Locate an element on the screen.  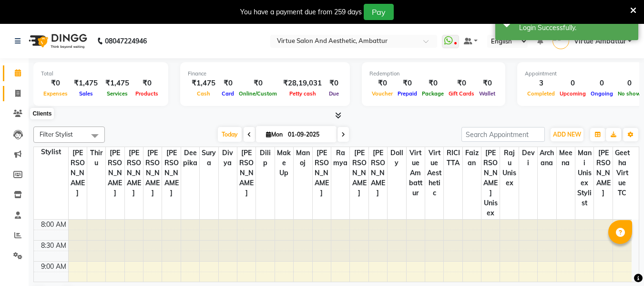
span: Online/Custom is located at coordinates (258, 93).